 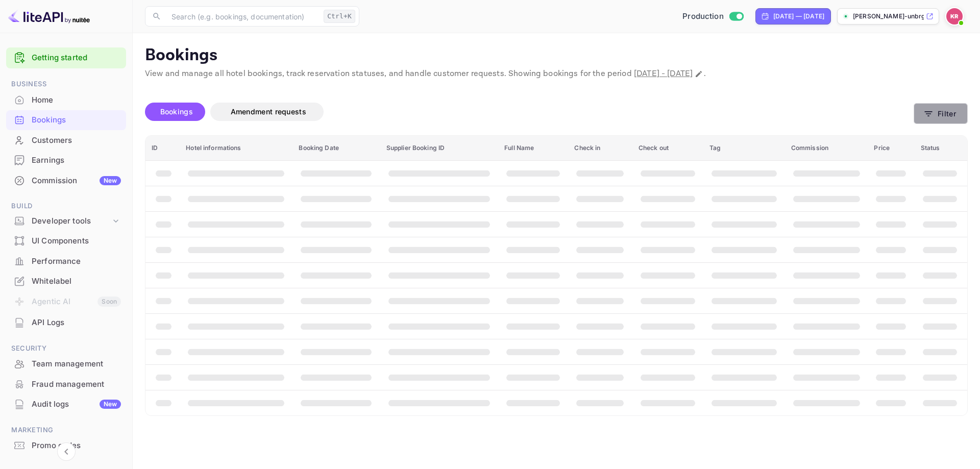 I want to click on th: Check out, so click(x=668, y=148).